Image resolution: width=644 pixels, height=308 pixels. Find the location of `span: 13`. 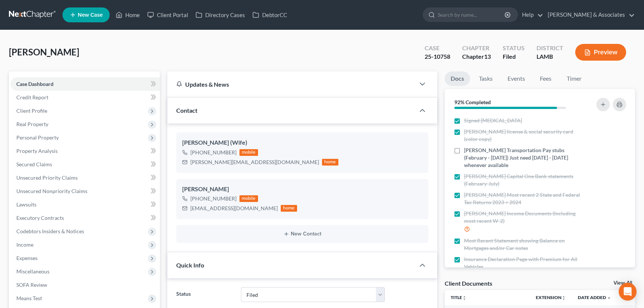

span: 13 is located at coordinates (487, 56).